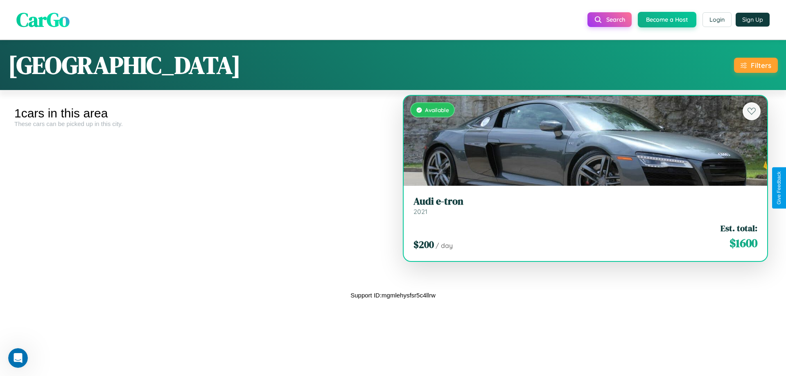 This screenshot has height=376, width=786. Describe the element at coordinates (780, 188) in the screenshot. I see `div: Give Feedback` at that location.